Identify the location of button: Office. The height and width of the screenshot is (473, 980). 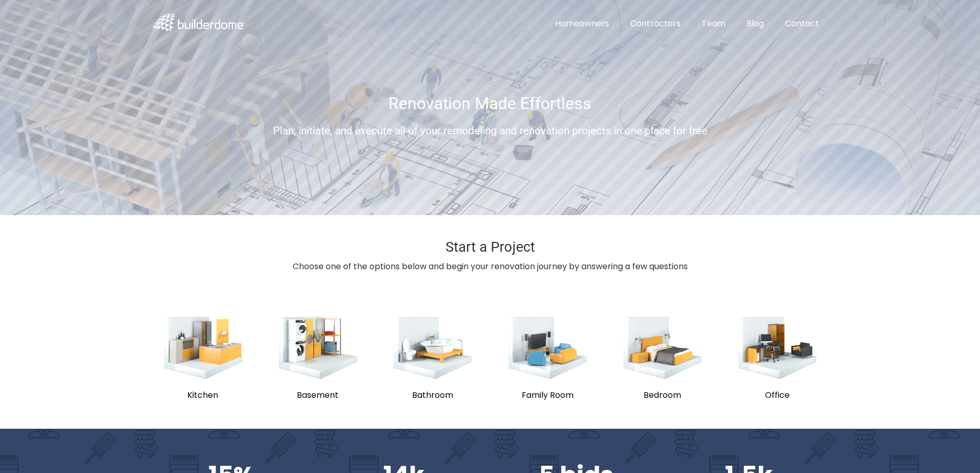
(777, 359).